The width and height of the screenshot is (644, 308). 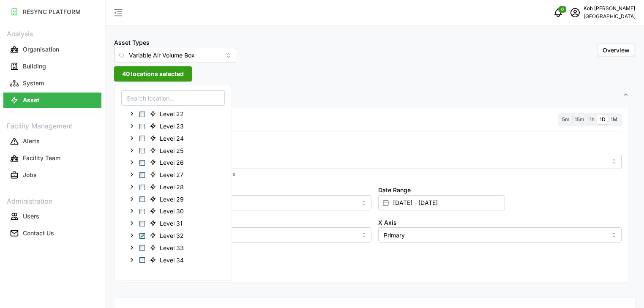 What do you see at coordinates (603, 119) in the screenshot?
I see `span: 1D` at bounding box center [603, 119].